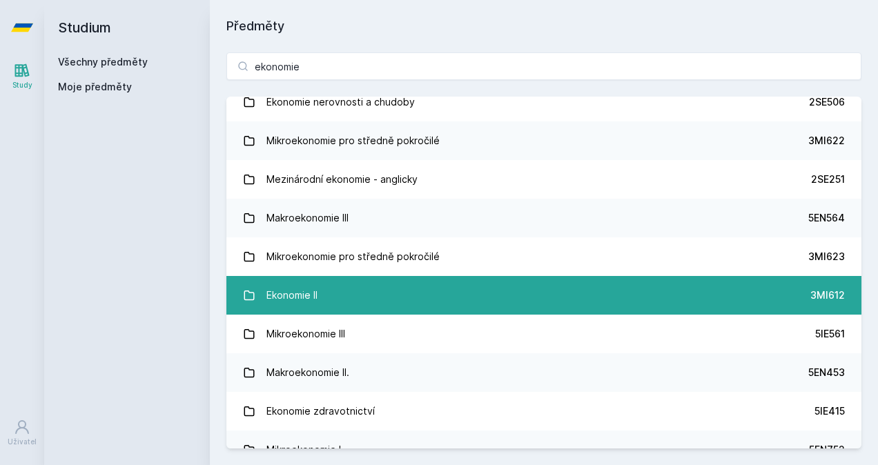 This screenshot has height=465, width=878. What do you see at coordinates (826, 218) in the screenshot?
I see `div: 5EN564` at bounding box center [826, 218].